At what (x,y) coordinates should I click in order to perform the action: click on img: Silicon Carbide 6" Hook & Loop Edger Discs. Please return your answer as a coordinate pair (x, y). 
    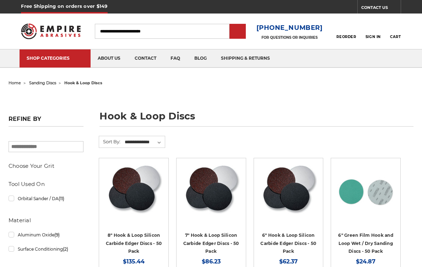
    Looking at the image, I should click on (288, 191).